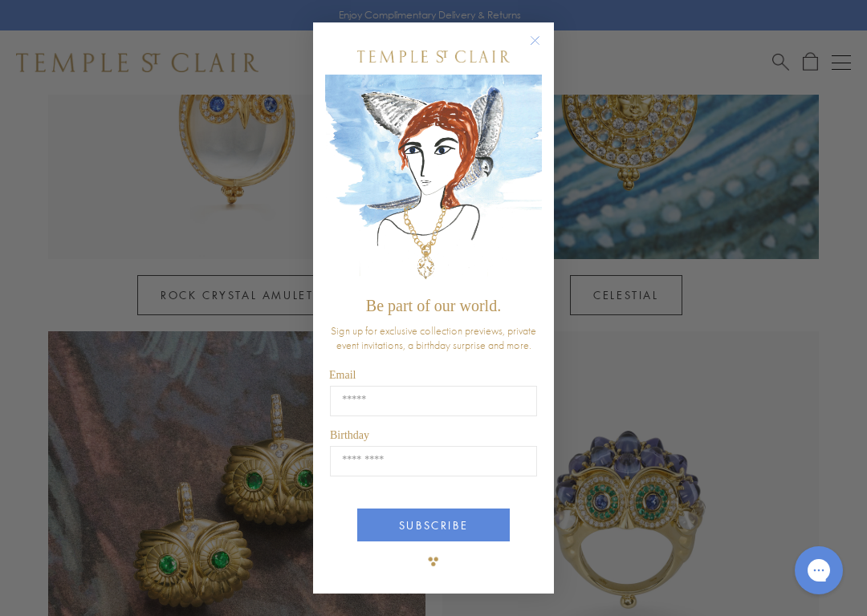  Describe the element at coordinates (433, 561) in the screenshot. I see `img: TSC` at that location.